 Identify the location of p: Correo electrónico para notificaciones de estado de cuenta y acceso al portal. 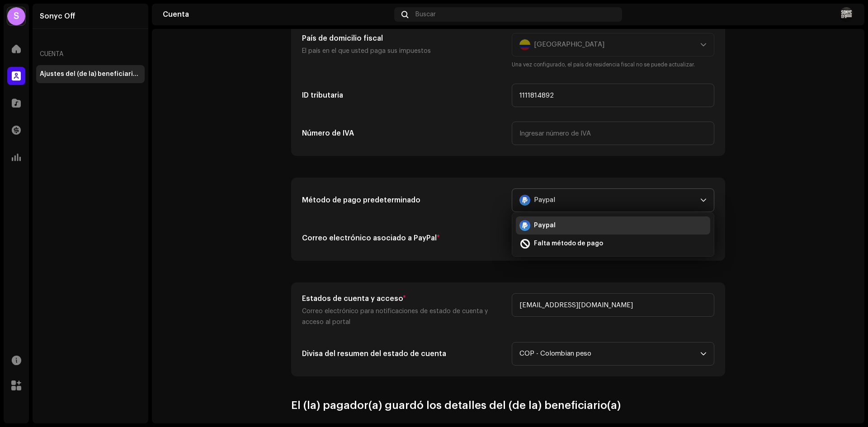
(404, 317).